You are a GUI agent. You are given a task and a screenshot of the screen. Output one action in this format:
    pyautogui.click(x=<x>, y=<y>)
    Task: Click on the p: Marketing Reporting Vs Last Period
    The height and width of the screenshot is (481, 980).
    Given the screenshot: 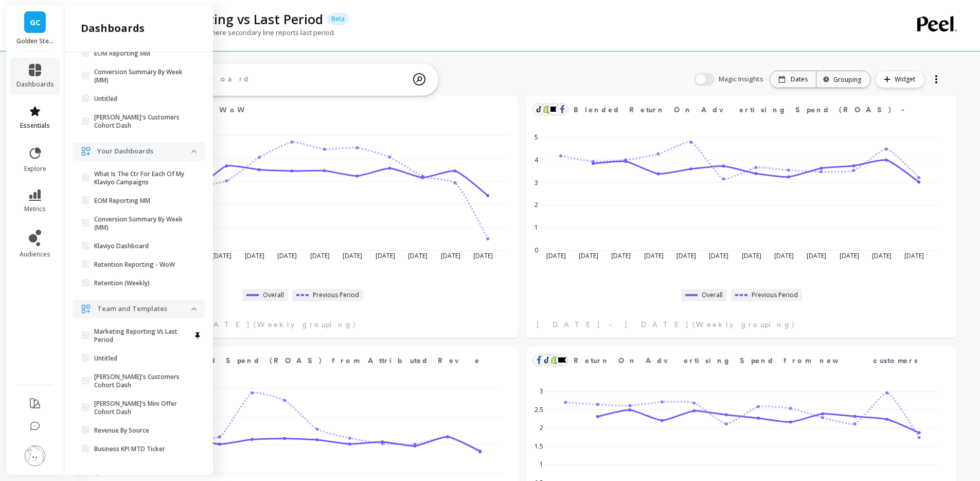 What is the action you would take?
    pyautogui.click(x=143, y=336)
    